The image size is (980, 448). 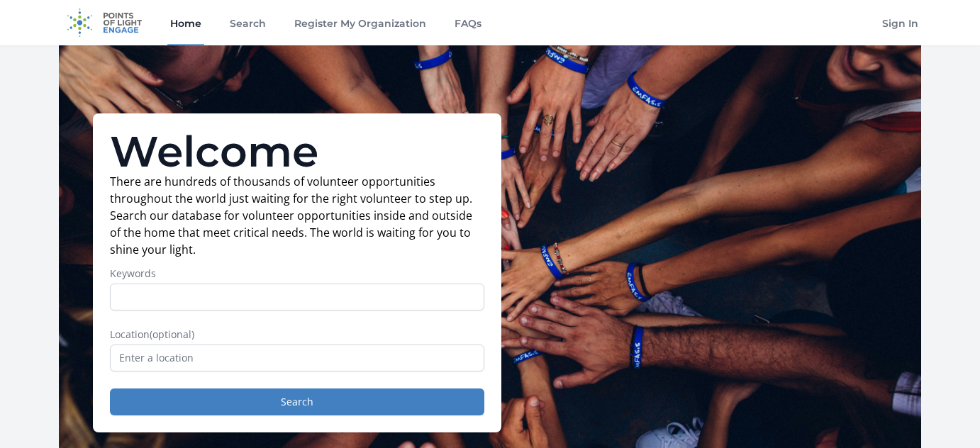 What do you see at coordinates (297, 274) in the screenshot?
I see `label: Keywords` at bounding box center [297, 274].